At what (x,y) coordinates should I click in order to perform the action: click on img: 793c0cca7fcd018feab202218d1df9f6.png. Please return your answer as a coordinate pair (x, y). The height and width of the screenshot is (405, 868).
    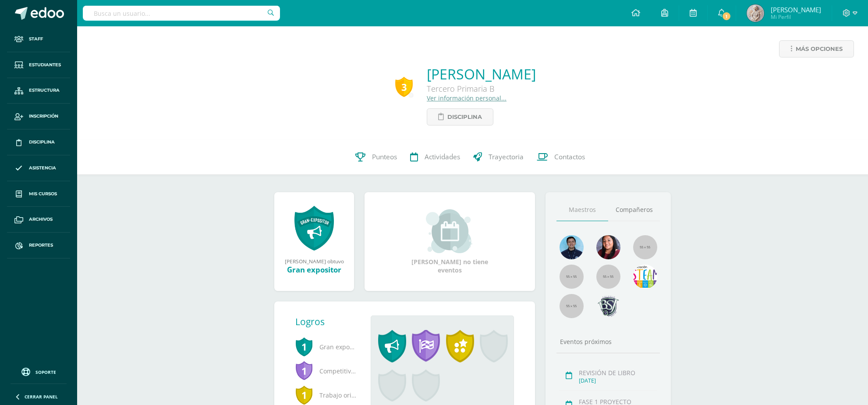
    Looking at the image, I should click on (608, 247).